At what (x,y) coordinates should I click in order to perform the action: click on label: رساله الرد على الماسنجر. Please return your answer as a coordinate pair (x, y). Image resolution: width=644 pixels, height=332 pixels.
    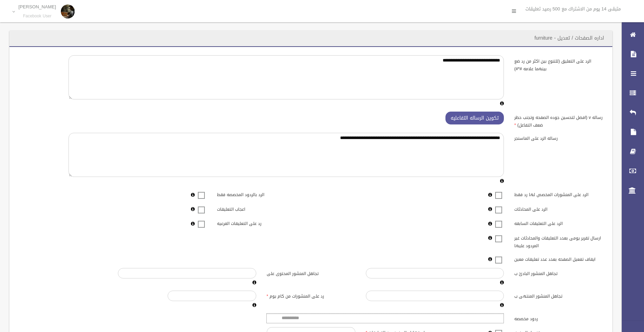
    Looking at the image, I should click on (559, 138).